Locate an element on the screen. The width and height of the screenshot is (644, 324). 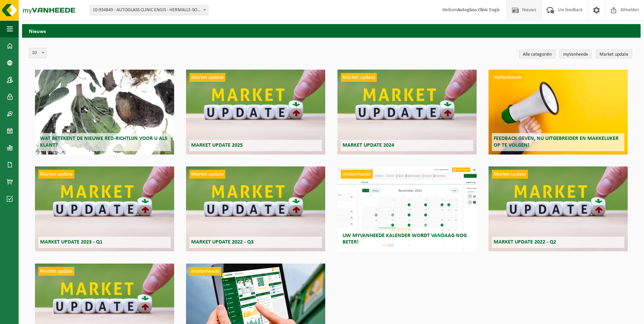
span: Wat betekent de nieuwe RED-richtlijn voor u als klant? is located at coordinates (103, 142).